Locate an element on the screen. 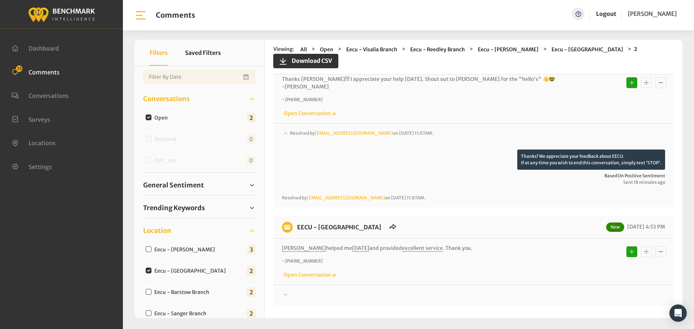 The image size is (694, 329). span: Sent 18 minutes ago is located at coordinates (473, 183).